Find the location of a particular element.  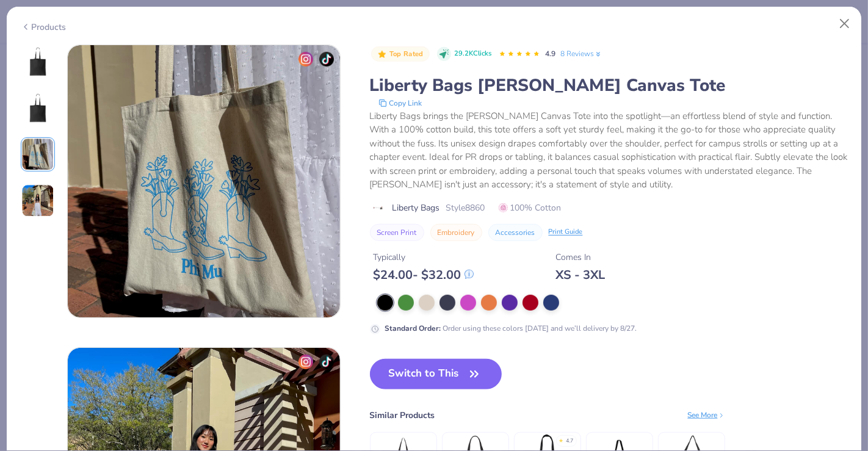

span: 100% Cotton is located at coordinates (530, 207).